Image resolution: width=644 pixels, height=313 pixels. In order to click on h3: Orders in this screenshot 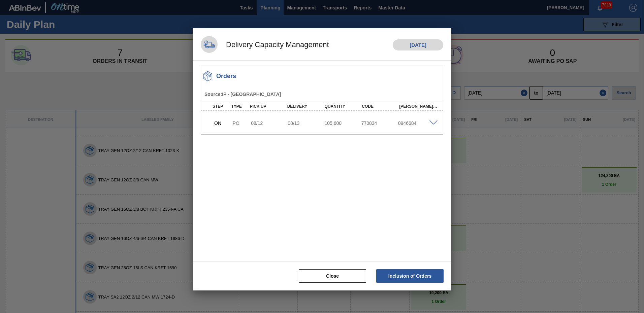, I will do `click(226, 76)`.